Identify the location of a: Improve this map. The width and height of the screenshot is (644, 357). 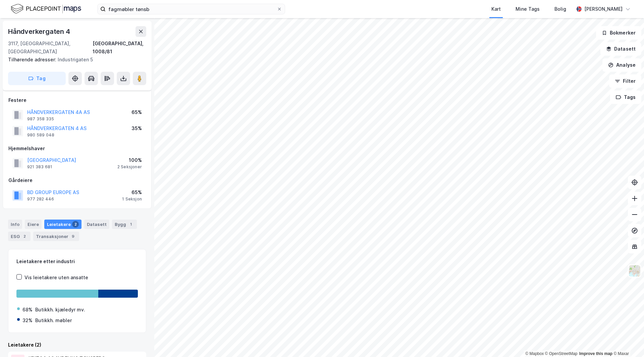
(596, 353).